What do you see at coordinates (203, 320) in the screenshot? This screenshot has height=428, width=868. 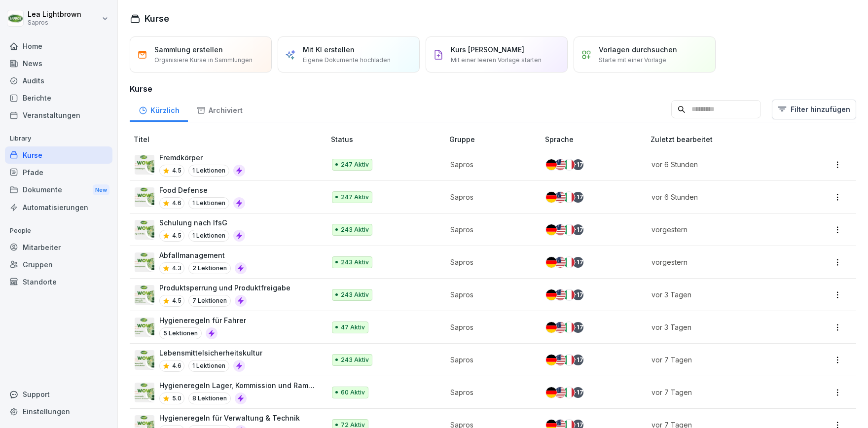 I see `p: Hygieneregeln für Fahrer` at bounding box center [203, 320].